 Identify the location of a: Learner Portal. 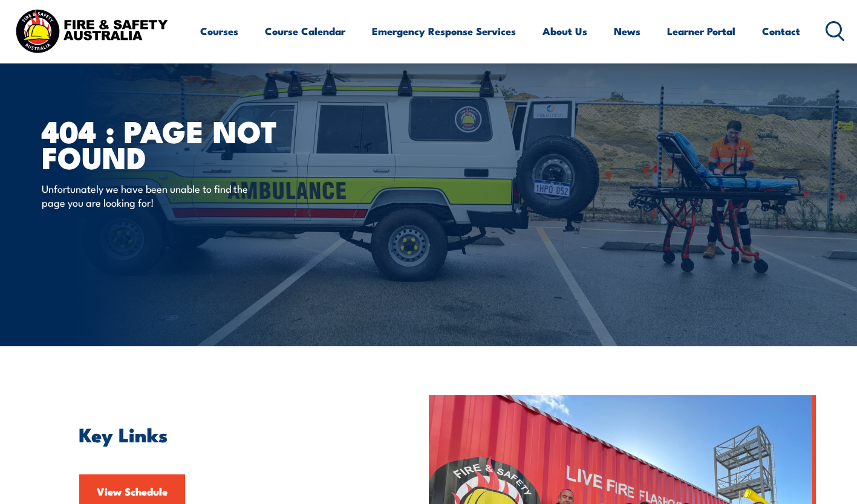
(701, 31).